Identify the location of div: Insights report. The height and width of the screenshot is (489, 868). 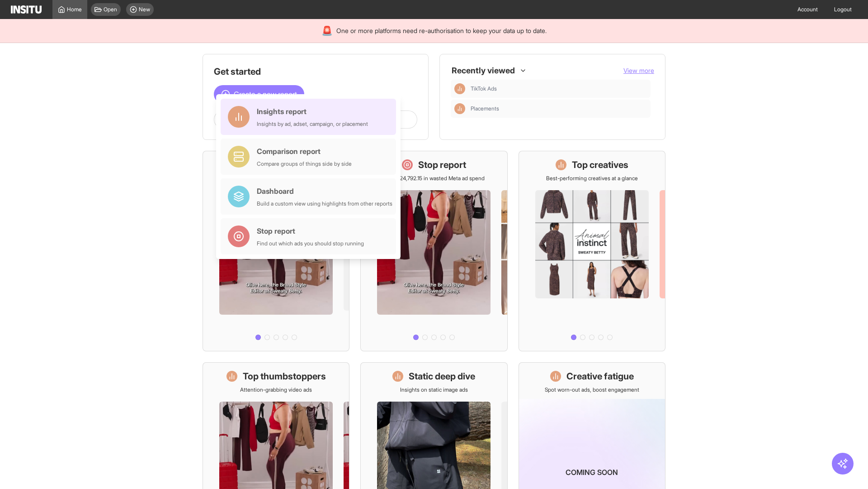
(313, 111).